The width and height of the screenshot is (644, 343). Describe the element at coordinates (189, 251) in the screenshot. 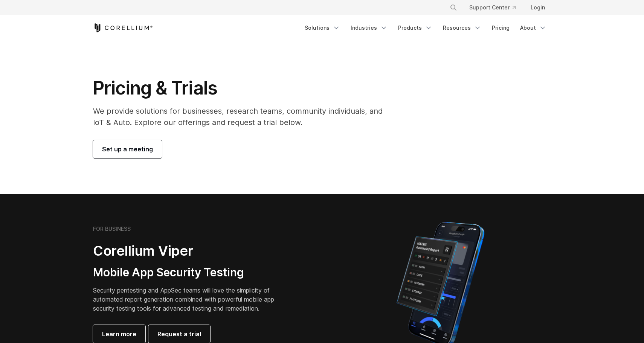

I see `h2: Corellium Viper` at that location.